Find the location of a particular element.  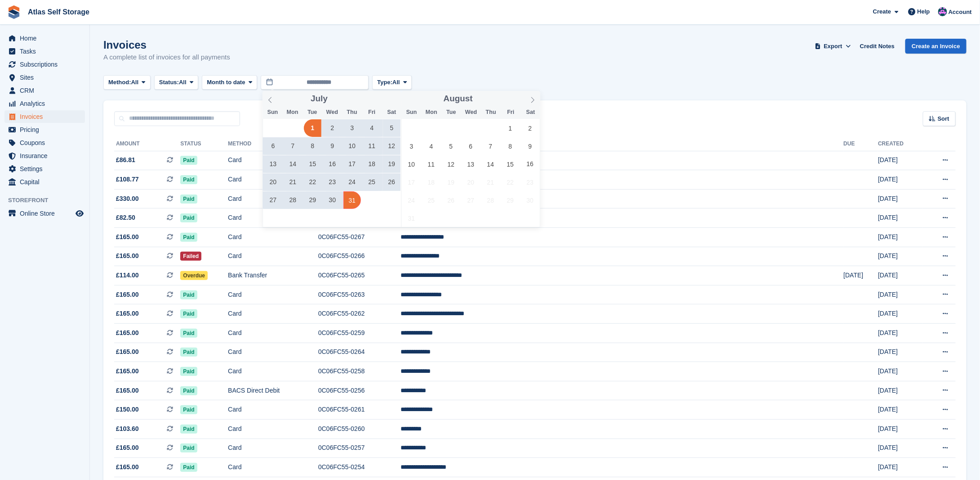

a: Preview store is located at coordinates (79, 213).